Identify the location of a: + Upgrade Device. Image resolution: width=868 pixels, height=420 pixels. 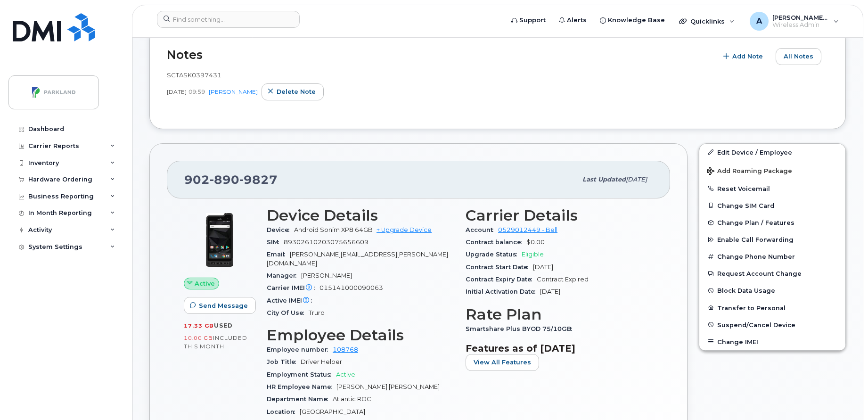
(404, 230).